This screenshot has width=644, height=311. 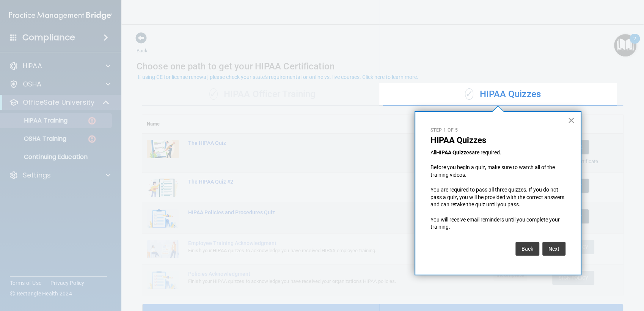 What do you see at coordinates (433, 152) in the screenshot?
I see `span: All` at bounding box center [433, 152].